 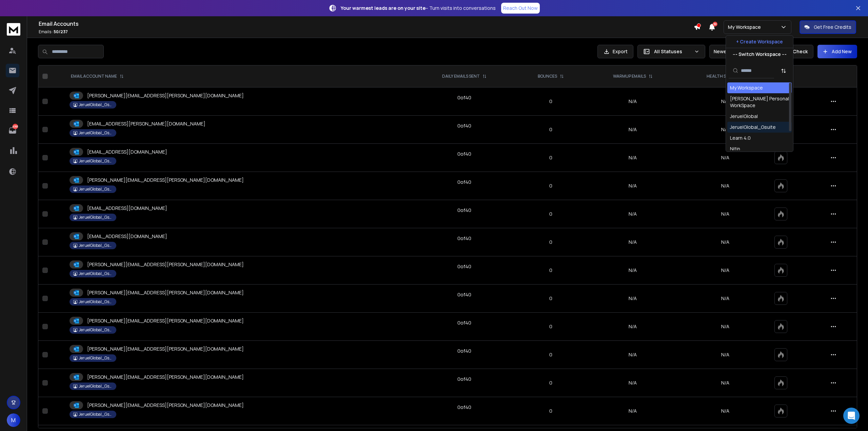 I want to click on button: Export, so click(x=615, y=52).